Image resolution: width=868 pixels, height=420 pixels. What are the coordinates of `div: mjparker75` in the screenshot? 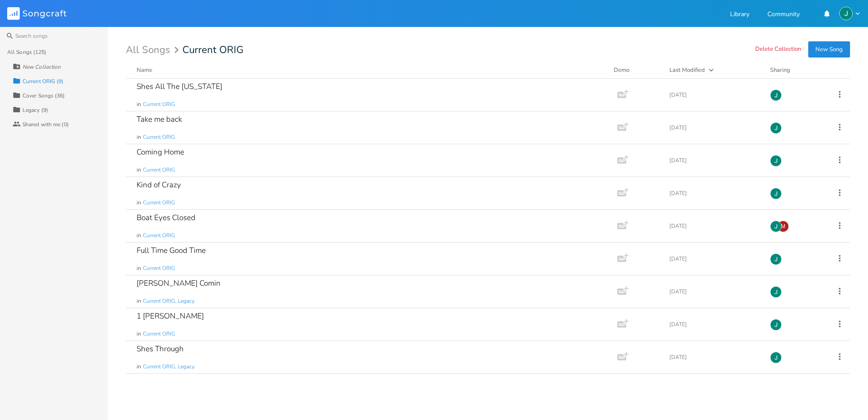 It's located at (783, 226).